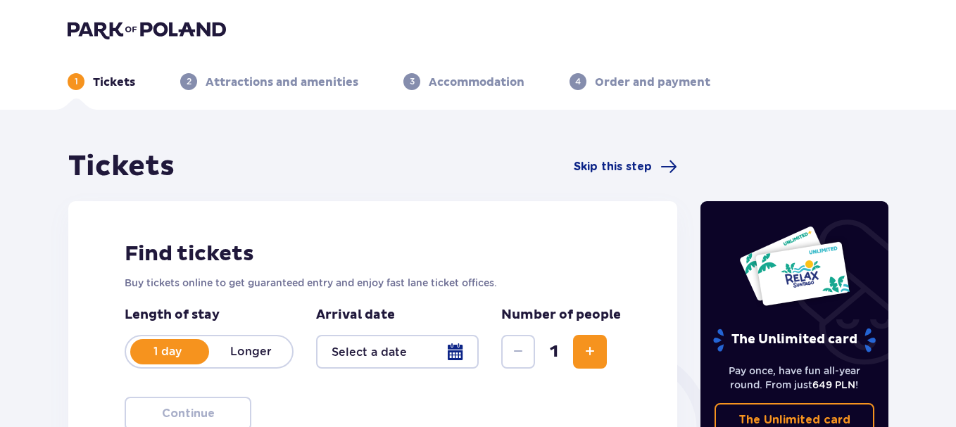  Describe the element at coordinates (373, 283) in the screenshot. I see `p: Buy tickets online to get guaranteed entry and enjoy fast lane ticket offices.` at that location.